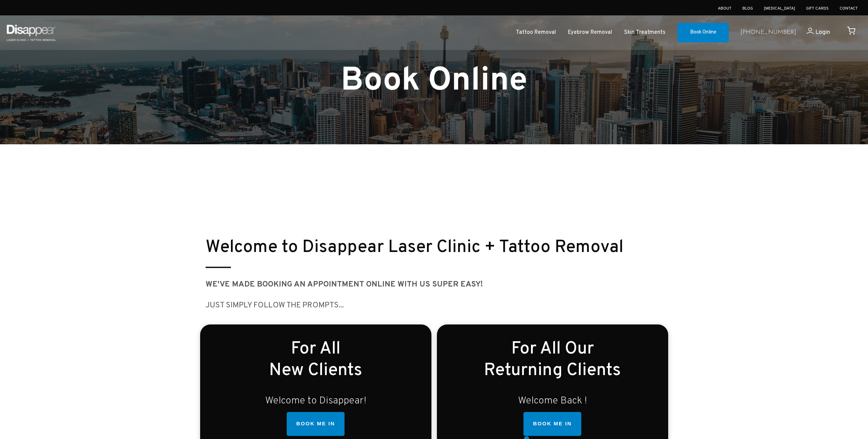 The image size is (868, 439). I want to click on strong: We've made booking AN appointment ONLINE WITH US SUPER EASY!, so click(344, 284).